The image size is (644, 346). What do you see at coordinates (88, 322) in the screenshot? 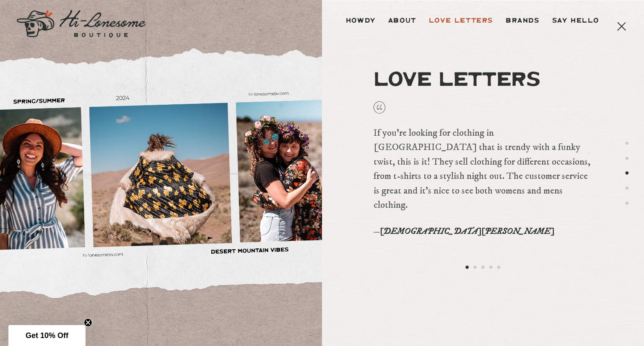
I see `button: Close teaser` at bounding box center [88, 322].